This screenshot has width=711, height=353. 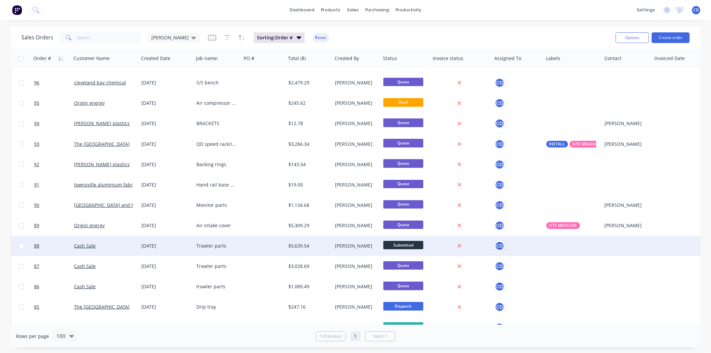 What do you see at coordinates (448, 58) in the screenshot?
I see `div: Invoice status` at bounding box center [448, 58].